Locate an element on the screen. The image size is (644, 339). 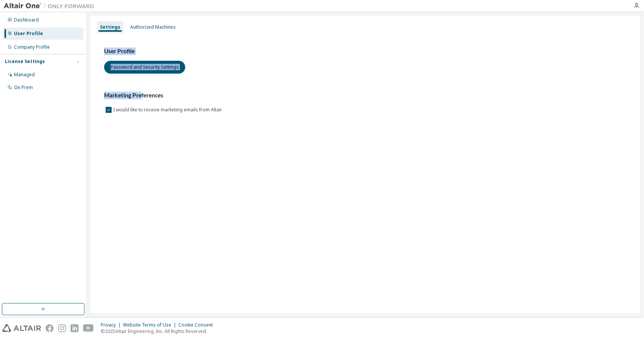
div: Company Profile is located at coordinates (32, 47).